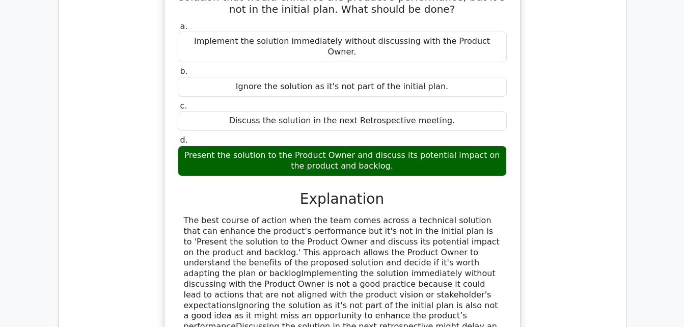 The width and height of the screenshot is (684, 327). I want to click on div: Implement the solution immediately without discussing with the Product Owner., so click(342, 47).